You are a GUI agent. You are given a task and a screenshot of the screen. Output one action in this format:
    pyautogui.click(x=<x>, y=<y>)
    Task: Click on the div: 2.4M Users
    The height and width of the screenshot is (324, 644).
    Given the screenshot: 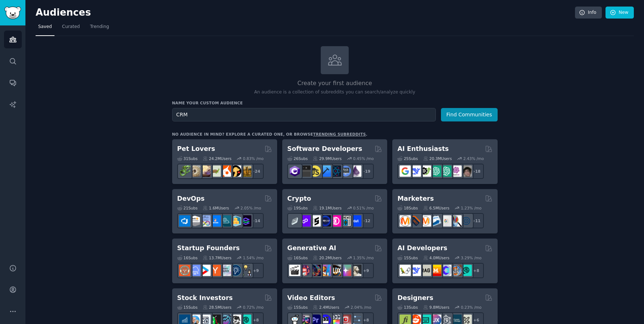 What is the action you would take?
    pyautogui.click(x=326, y=307)
    